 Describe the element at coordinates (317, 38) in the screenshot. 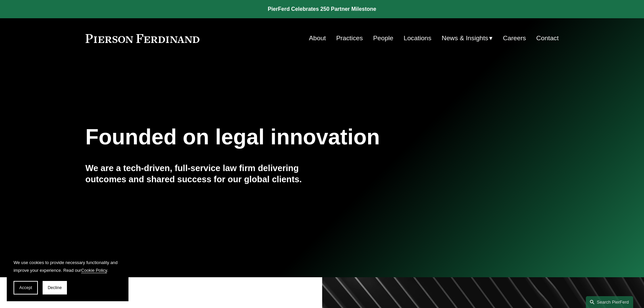

I see `a: About` at that location.